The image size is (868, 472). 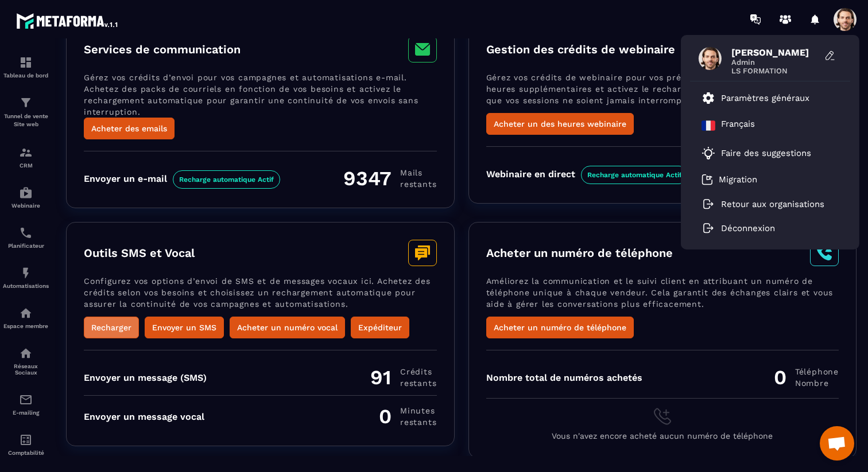 I want to click on a: Faire des suggestions, so click(x=762, y=153).